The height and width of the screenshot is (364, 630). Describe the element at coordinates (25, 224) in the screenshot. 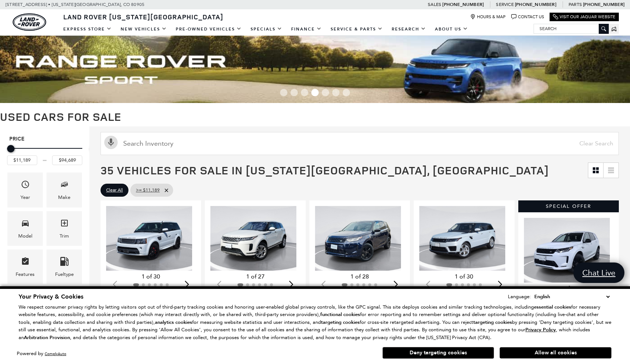

I see `span: Model` at that location.